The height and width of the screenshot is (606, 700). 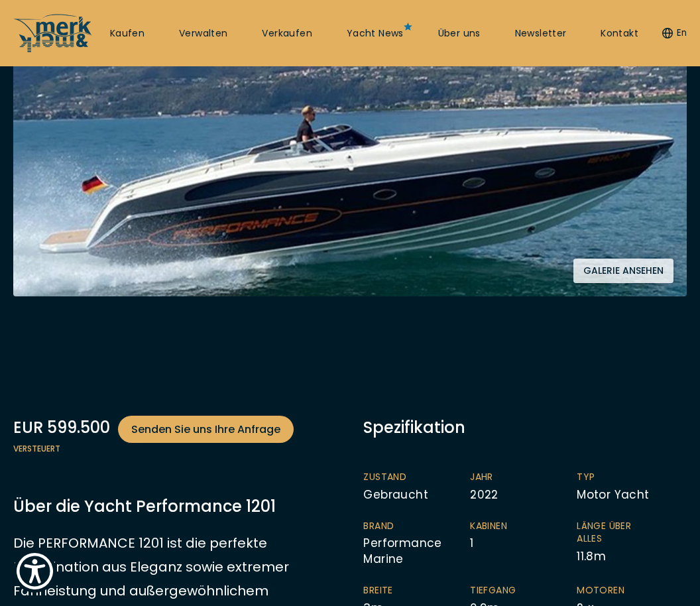 What do you see at coordinates (350, 165) in the screenshot?
I see `img: Merk&Merk` at bounding box center [350, 165].